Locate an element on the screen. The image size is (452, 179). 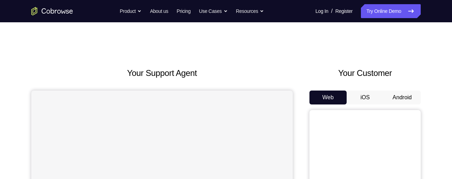
a: Pricing is located at coordinates (183, 11).